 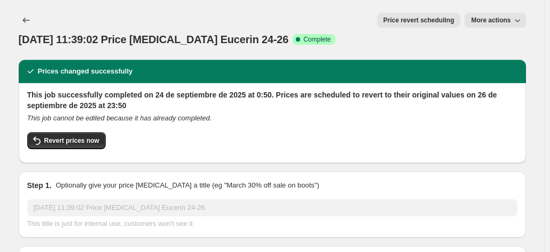 What do you see at coordinates (316, 39) in the screenshot?
I see `span: Complete` at bounding box center [316, 39].